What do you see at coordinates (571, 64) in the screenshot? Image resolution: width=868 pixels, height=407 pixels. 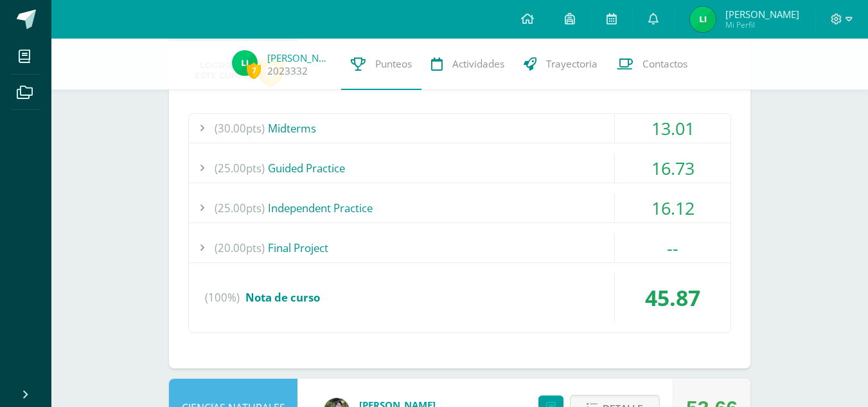 I see `span: Trayectoria` at bounding box center [571, 64].